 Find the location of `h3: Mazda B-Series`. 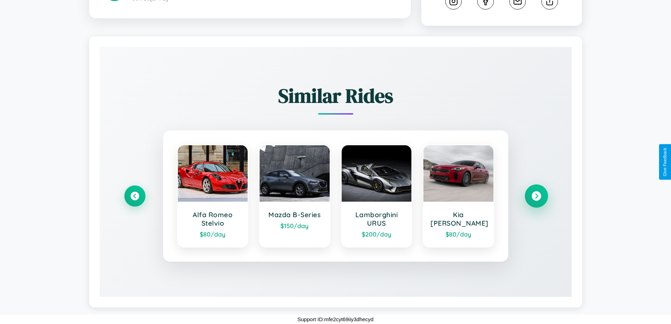

h3: Mazda B-Series is located at coordinates (294, 214).